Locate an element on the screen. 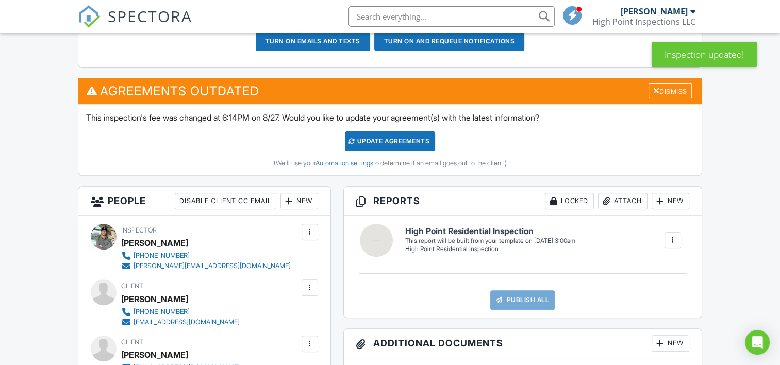  input: Search everything... is located at coordinates (451, 16).